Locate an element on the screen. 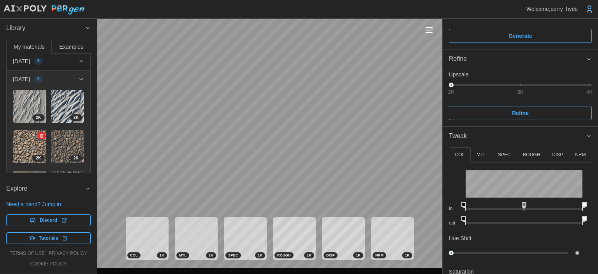 This screenshot has height=274, width=598. p: out is located at coordinates (454, 223).